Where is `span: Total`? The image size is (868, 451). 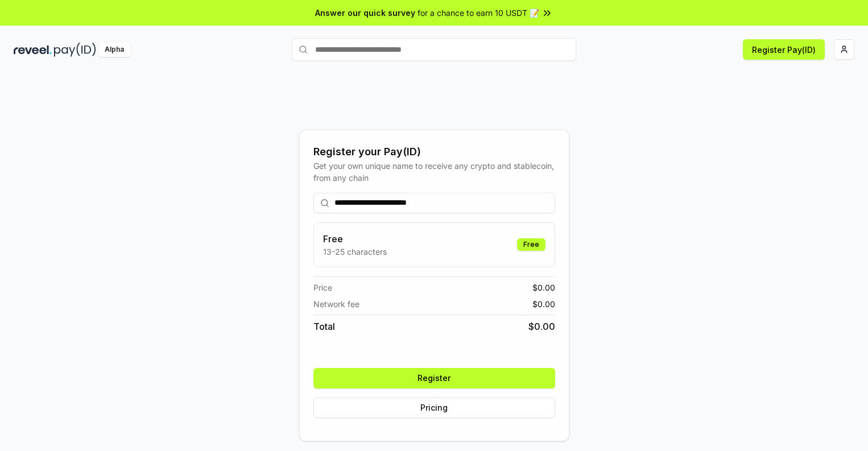 span: Total is located at coordinates (324, 326).